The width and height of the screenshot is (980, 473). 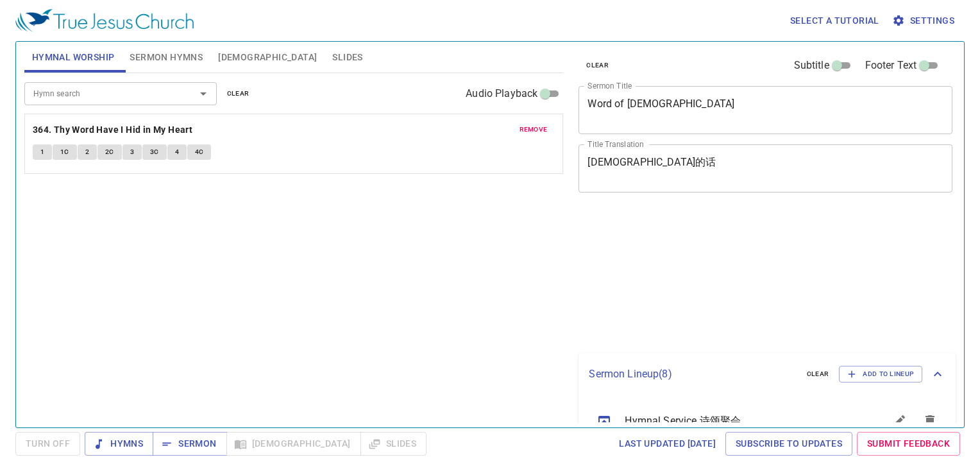 What do you see at coordinates (534, 129) in the screenshot?
I see `button: remove` at bounding box center [534, 129].